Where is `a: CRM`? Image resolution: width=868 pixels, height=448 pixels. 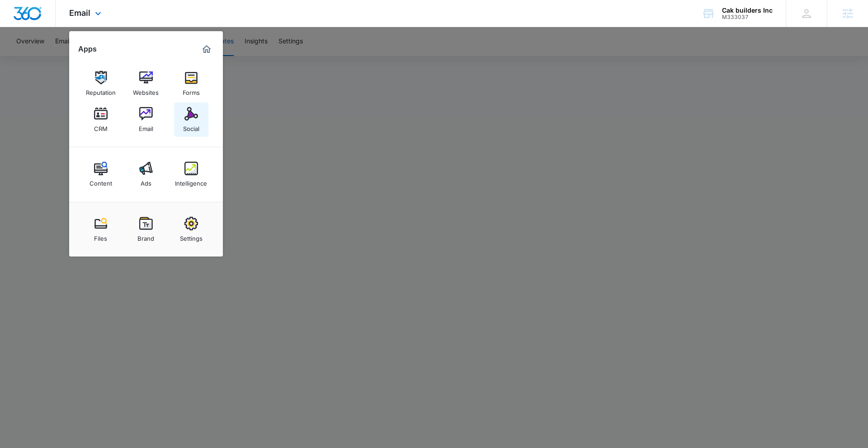 a: CRM is located at coordinates (101, 120).